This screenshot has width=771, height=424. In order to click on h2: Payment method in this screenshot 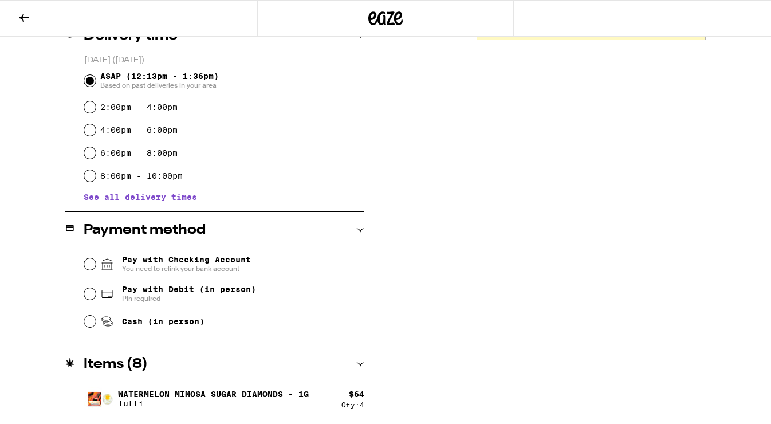, I will do `click(144, 230)`.